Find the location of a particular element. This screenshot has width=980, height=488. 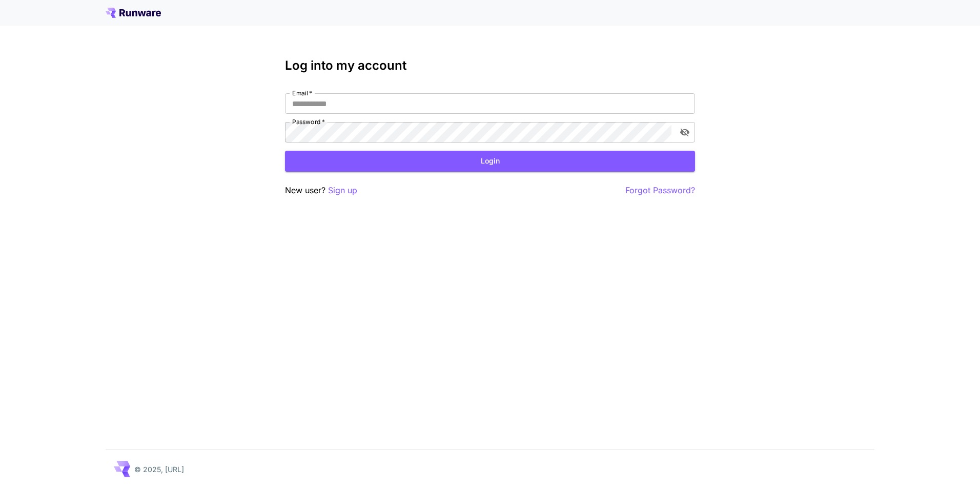

button: toggle password visibility is located at coordinates (685, 132).